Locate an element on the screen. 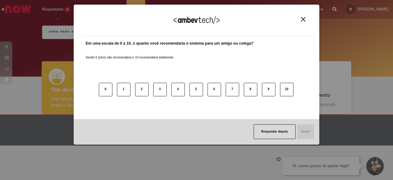 Image resolution: width=393 pixels, height=180 pixels. button: 1 is located at coordinates (124, 89).